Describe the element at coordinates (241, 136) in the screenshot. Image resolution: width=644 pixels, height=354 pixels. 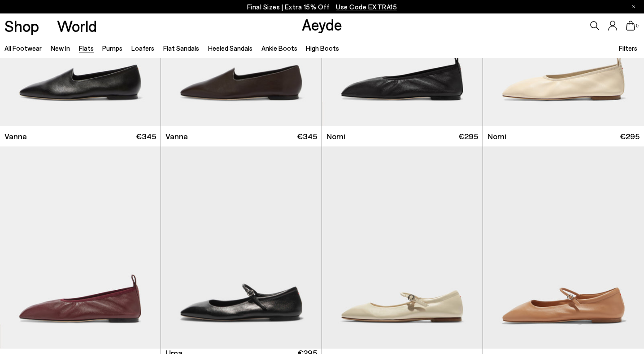
I see `a: Vanna €345` at that location.